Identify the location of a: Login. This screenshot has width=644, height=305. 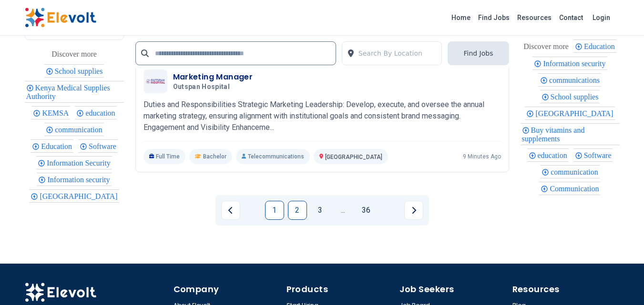
(601, 17).